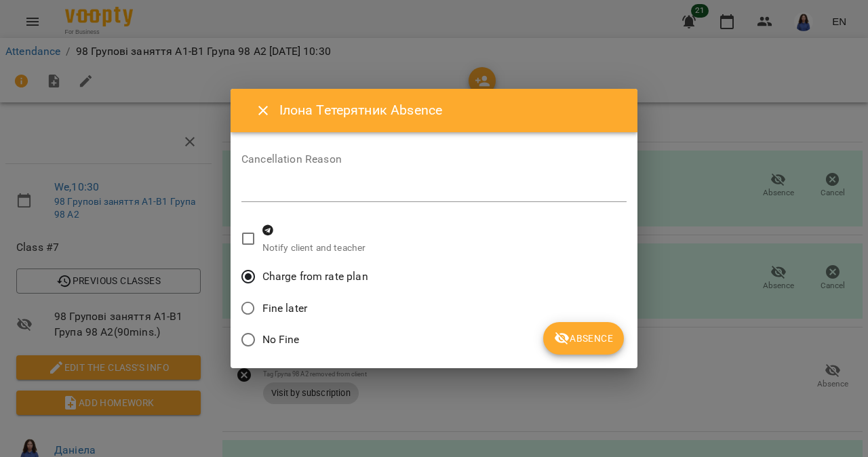  What do you see at coordinates (450, 110) in the screenshot?
I see `h6: Ілона Тетерятник Absence` at bounding box center [450, 110].